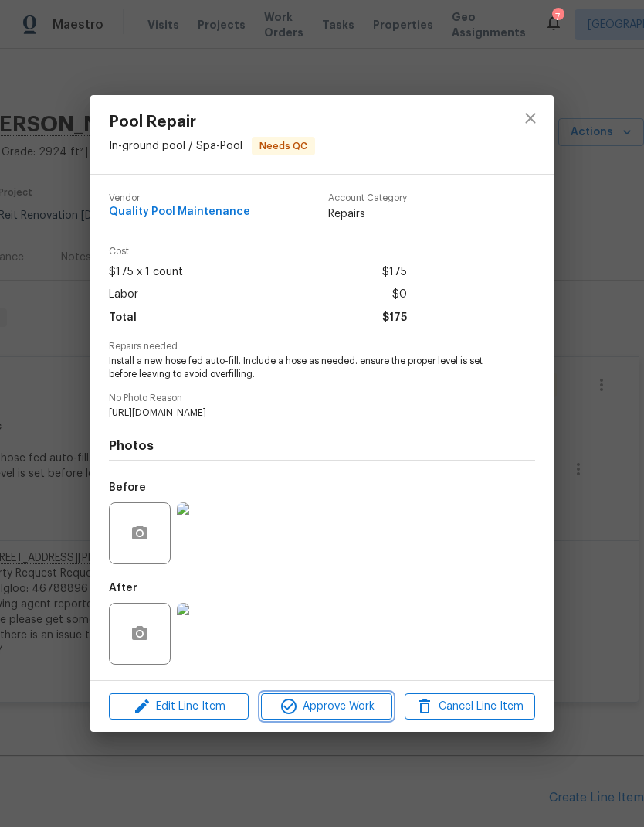  What do you see at coordinates (175, 146) in the screenshot?
I see `span: In-ground pool / Spa - Pool` at bounding box center [175, 146].